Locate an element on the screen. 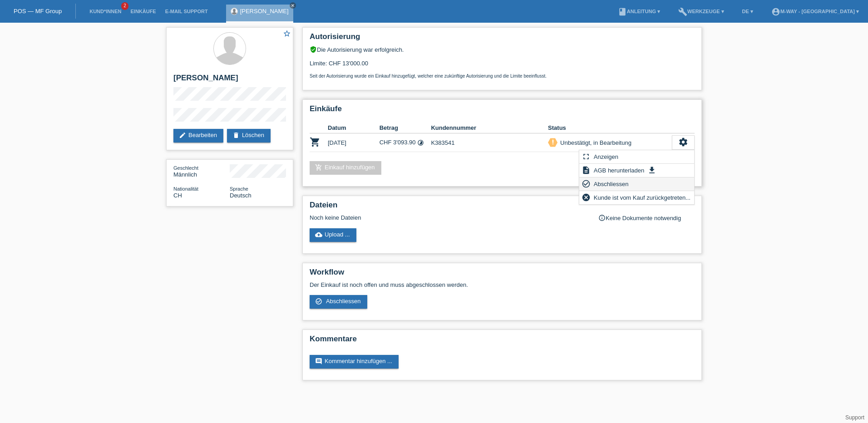  span: Sprache is located at coordinates (239, 189).